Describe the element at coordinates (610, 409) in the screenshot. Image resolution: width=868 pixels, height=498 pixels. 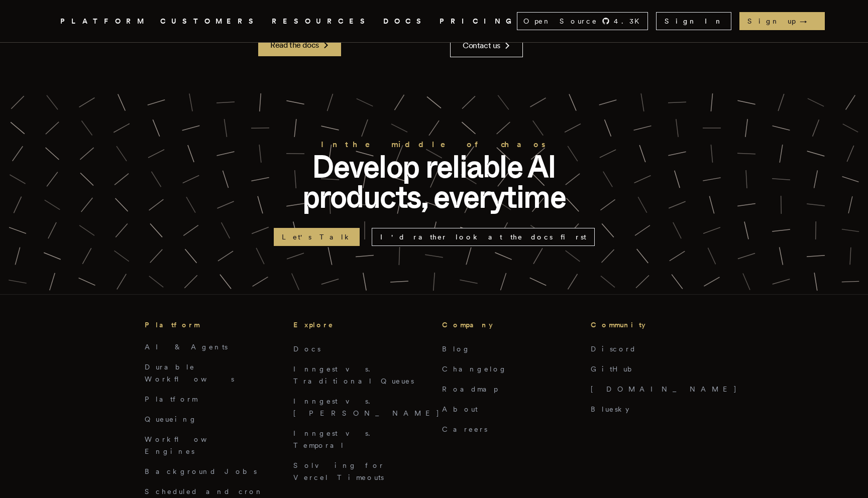
I see `a: Bluesky` at that location.